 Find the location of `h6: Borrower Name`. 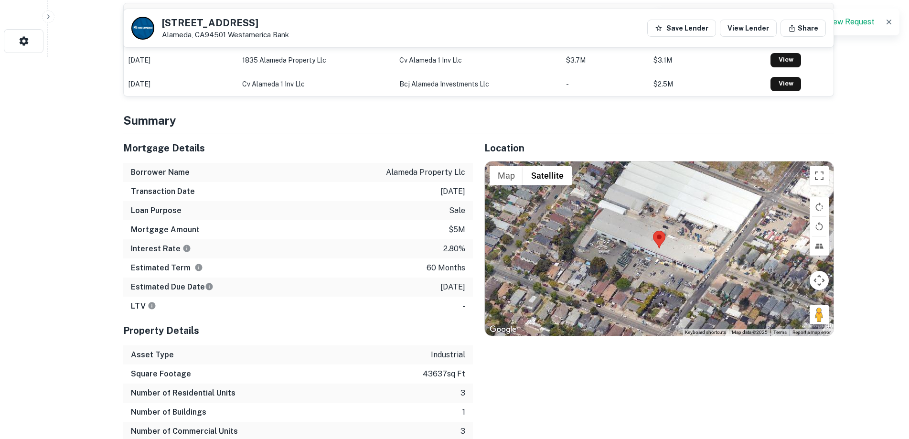

h6: Borrower Name is located at coordinates (160, 172).